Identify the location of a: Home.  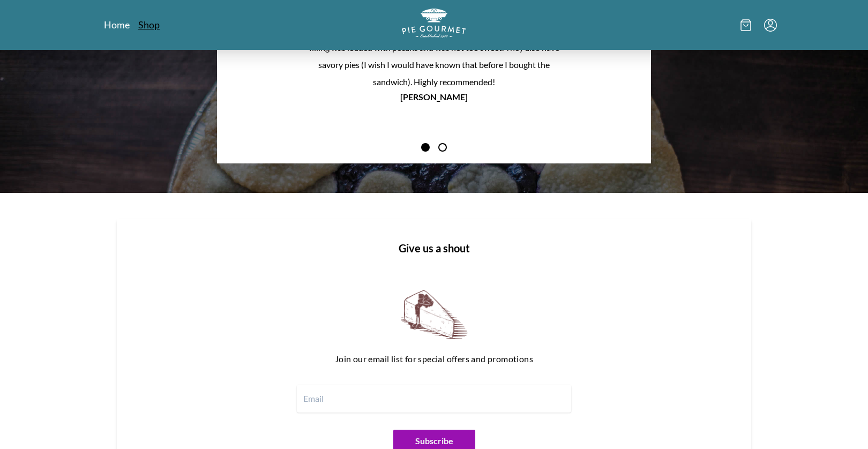
(117, 25).